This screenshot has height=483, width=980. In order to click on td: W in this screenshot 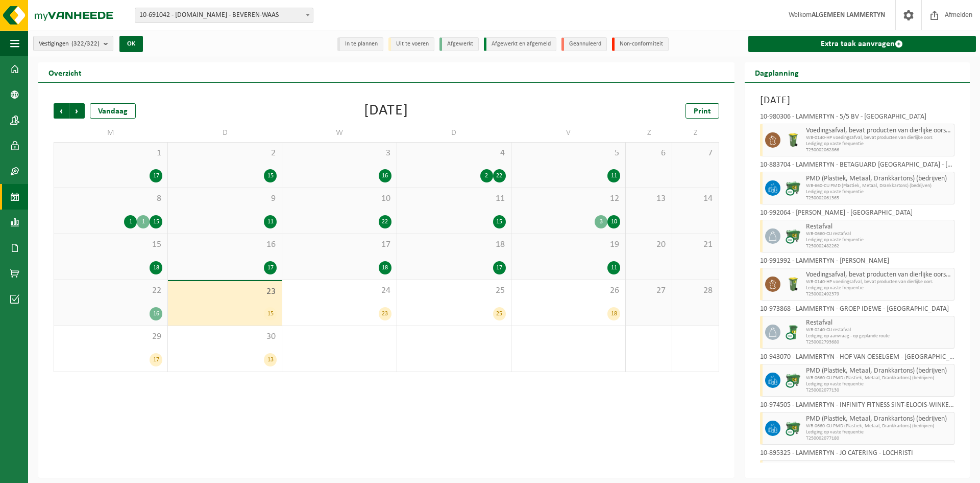, I will do `click(339, 133)`.